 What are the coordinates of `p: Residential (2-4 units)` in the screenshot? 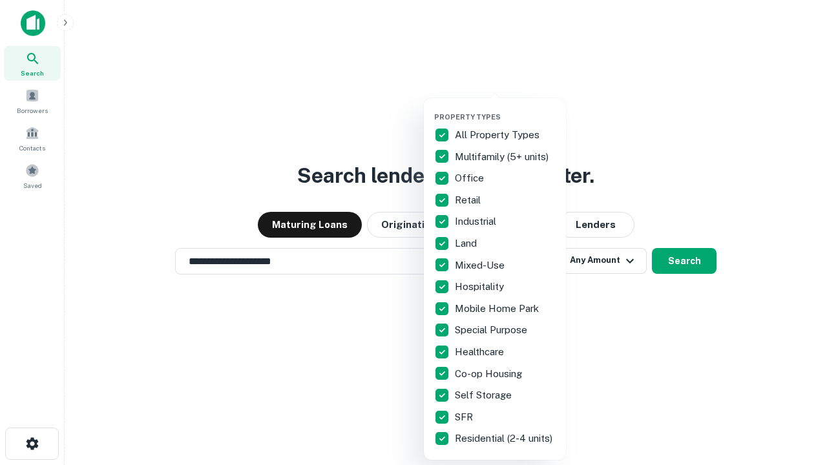 It's located at (504, 438).